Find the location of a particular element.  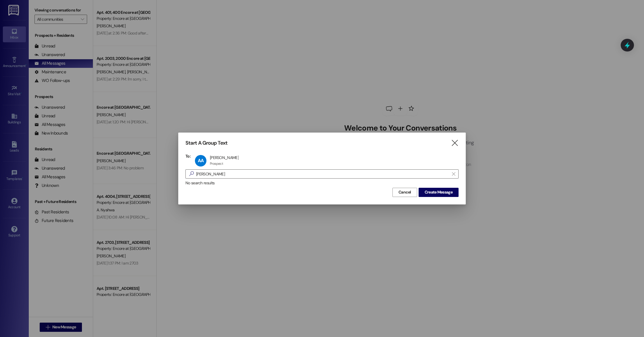

button: Create Message is located at coordinates (438, 192).